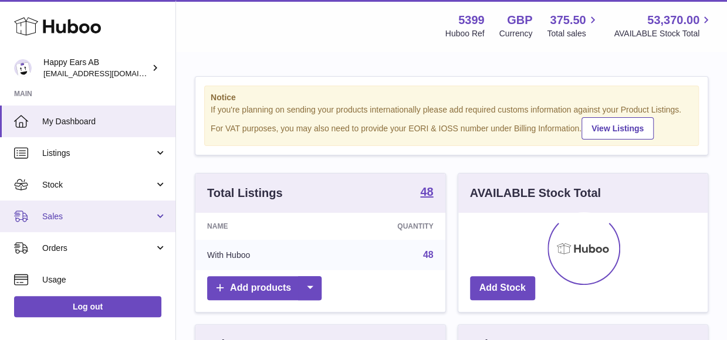 The image size is (727, 340). What do you see at coordinates (617, 128) in the screenshot?
I see `a: View Listings` at bounding box center [617, 128].